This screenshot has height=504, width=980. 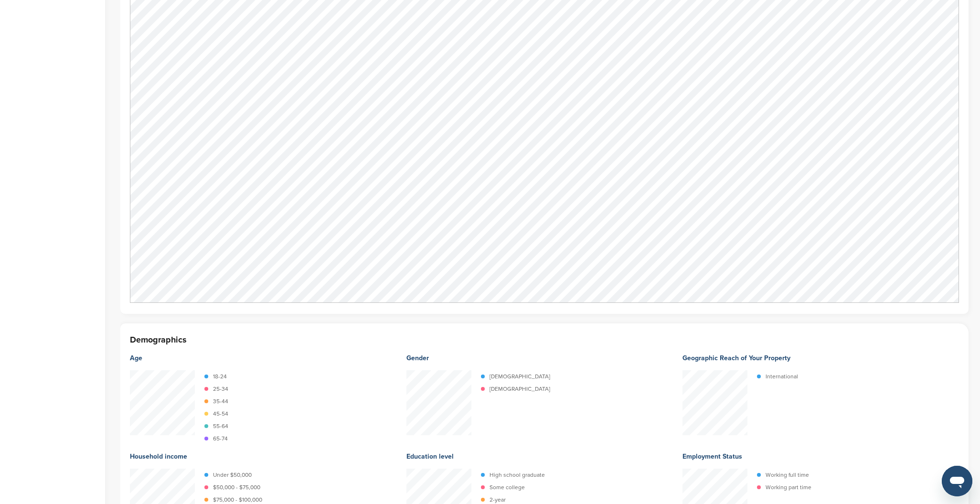 I want to click on p: $75,000 - $100,000, so click(x=237, y=499).